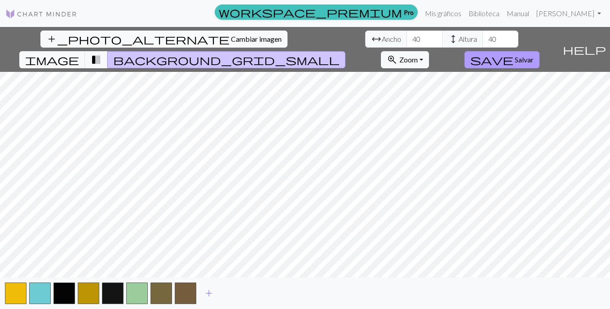 The image size is (610, 309). I want to click on font: Pro, so click(409, 12).